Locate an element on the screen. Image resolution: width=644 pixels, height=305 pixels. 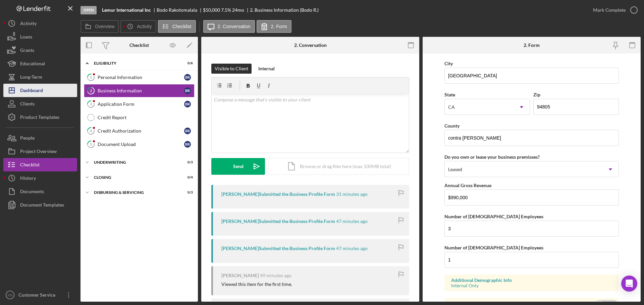
a: Checklist is located at coordinates (40, 165).